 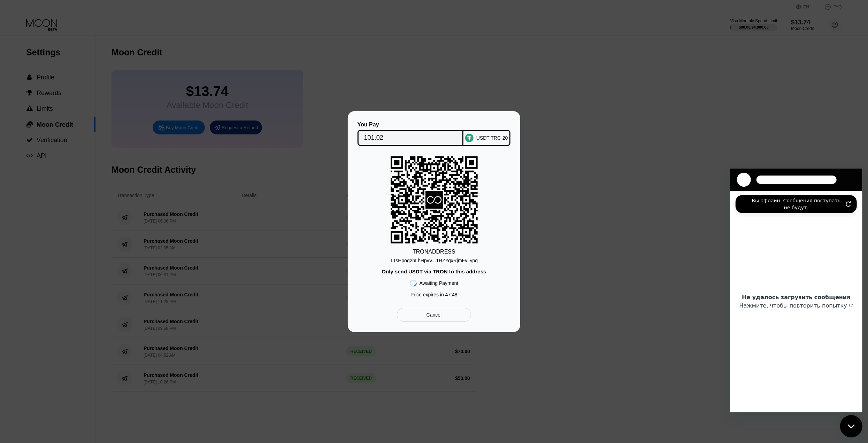 What do you see at coordinates (439, 283) in the screenshot?
I see `div: Awaiting Payment` at bounding box center [439, 283].